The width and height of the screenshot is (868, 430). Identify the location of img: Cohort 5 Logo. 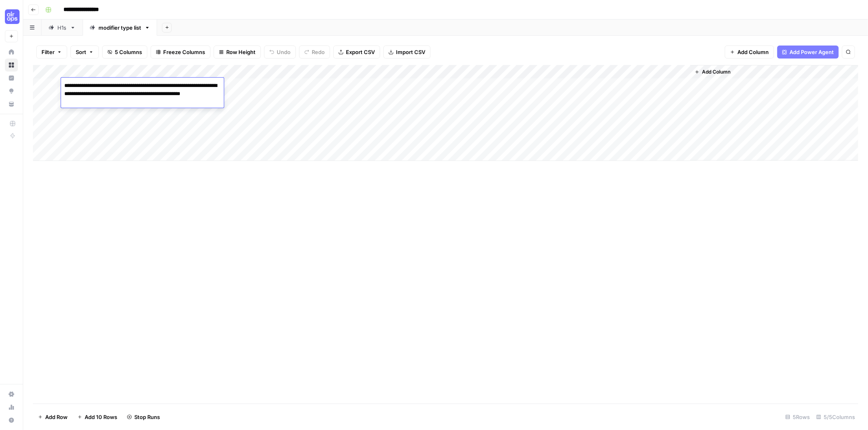
(12, 17).